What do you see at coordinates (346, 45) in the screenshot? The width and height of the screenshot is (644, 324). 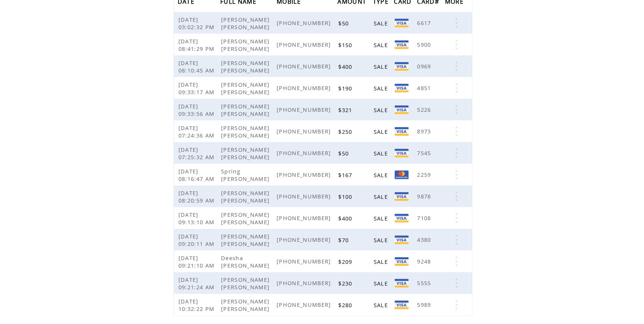 I see `span: $150` at bounding box center [346, 45].